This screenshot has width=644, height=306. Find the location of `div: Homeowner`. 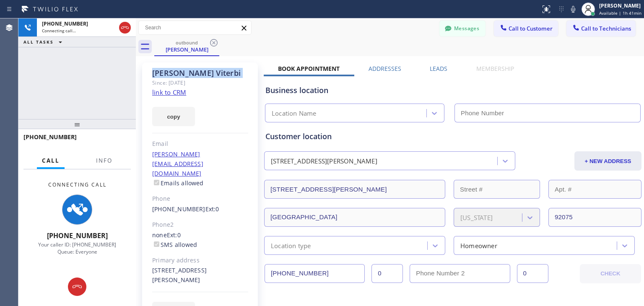

div: Homeowner is located at coordinates (479, 245).